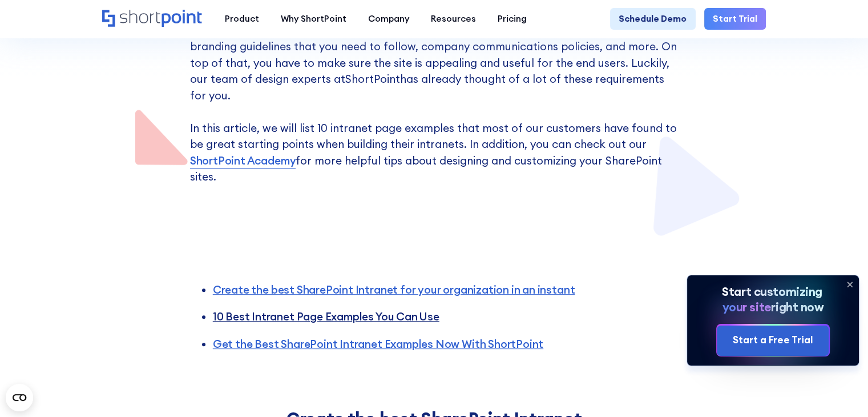 Image resolution: width=868 pixels, height=417 pixels. What do you see at coordinates (512, 19) in the screenshot?
I see `a: Pricing` at bounding box center [512, 19].